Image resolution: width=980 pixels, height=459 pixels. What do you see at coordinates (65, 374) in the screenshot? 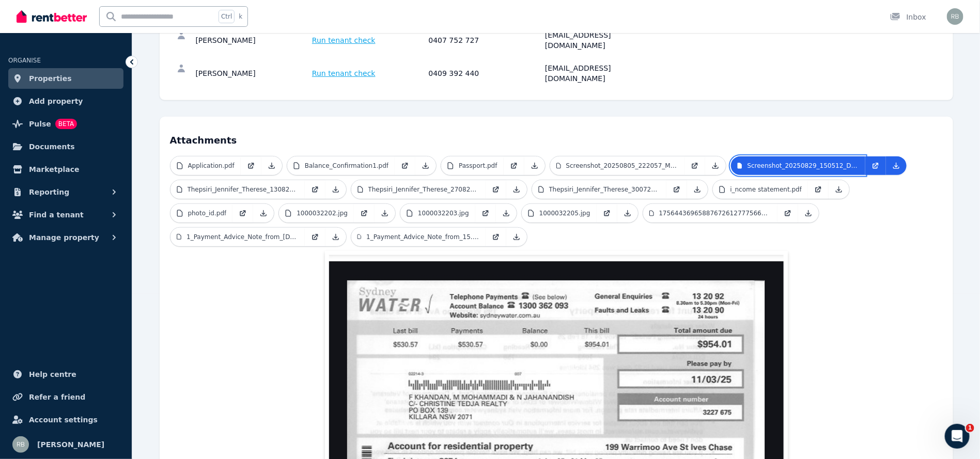
I see `a: Help centre` at bounding box center [65, 374].